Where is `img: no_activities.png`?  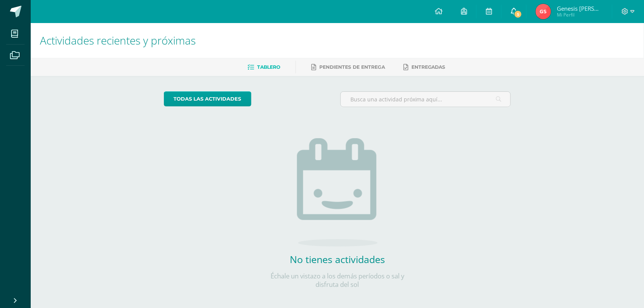
img: no_activities.png is located at coordinates (338, 192).